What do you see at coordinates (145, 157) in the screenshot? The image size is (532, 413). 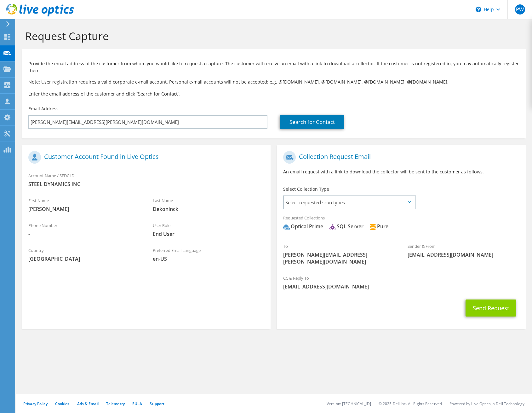 I see `h1: Customer Account Found in Live Optics` at bounding box center [145, 157].